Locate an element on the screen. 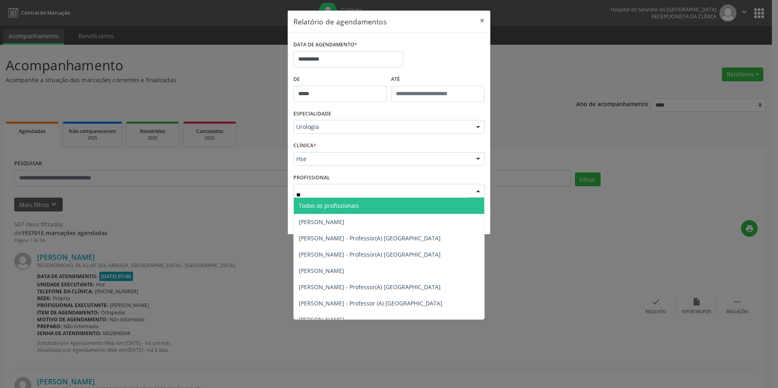 The image size is (778, 388). label: PROFISSIONAL is located at coordinates (312, 177).